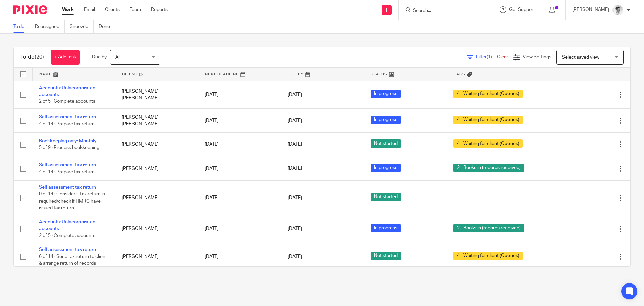  Describe the element at coordinates (459, 74) in the screenshot. I see `span: Tags` at that location.